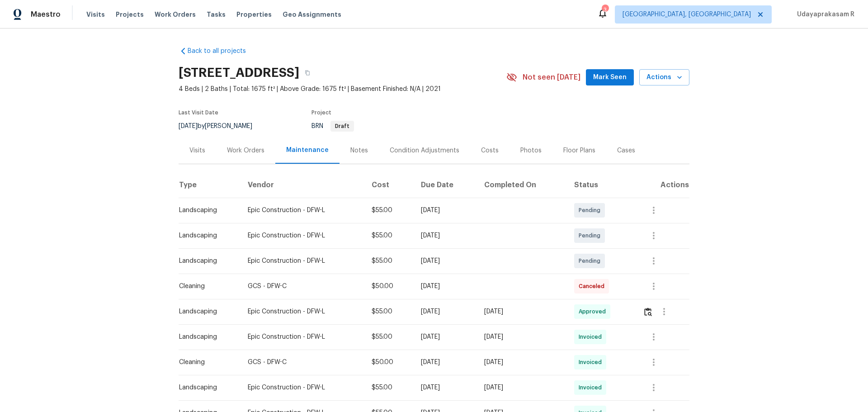  Describe the element at coordinates (332, 126) in the screenshot. I see `span: BRN` at that location.